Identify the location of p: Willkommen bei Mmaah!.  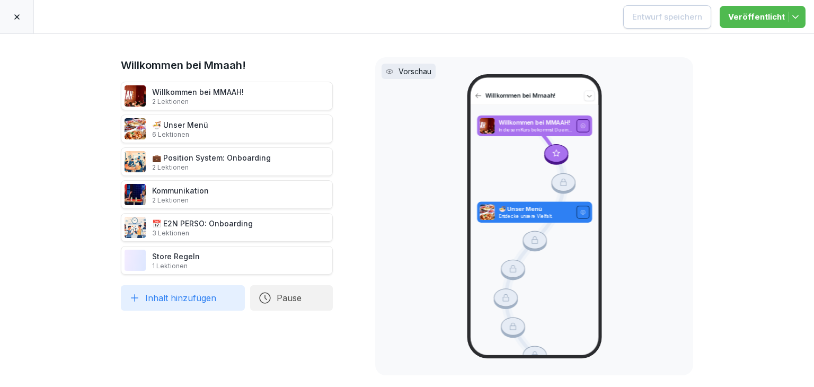
(533, 96).